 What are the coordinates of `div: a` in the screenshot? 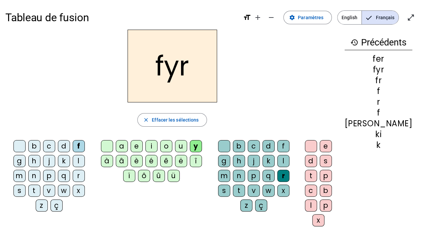 It's located at (122, 146).